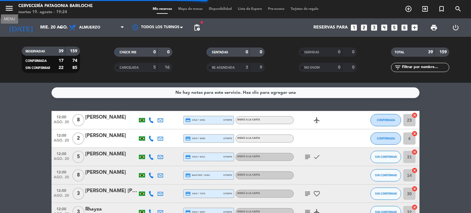  I want to click on strong: 85, so click(75, 68).